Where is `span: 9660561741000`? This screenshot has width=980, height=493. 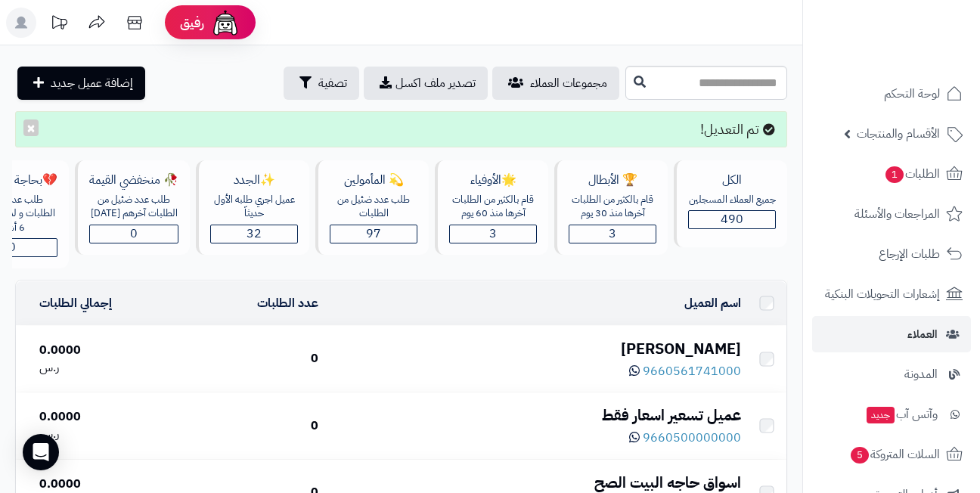 span: 9660561741000 is located at coordinates (692, 371).